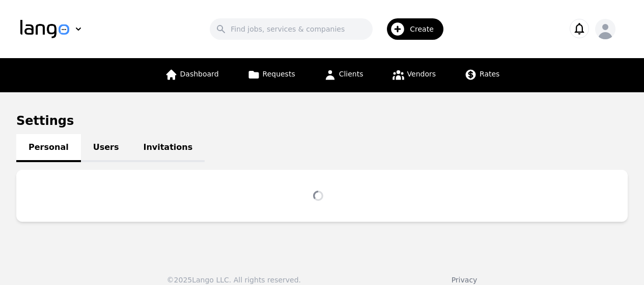  What do you see at coordinates (489, 74) in the screenshot?
I see `span: Rates` at bounding box center [489, 74].